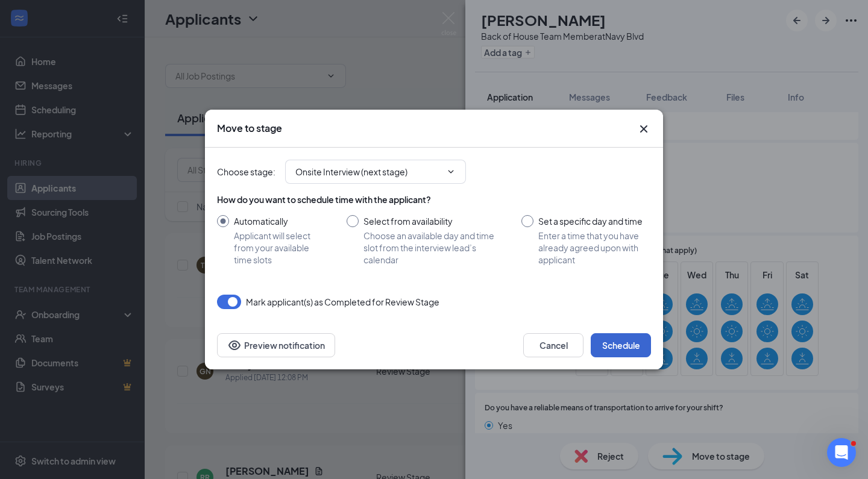 Image resolution: width=868 pixels, height=479 pixels. Describe the element at coordinates (621, 345) in the screenshot. I see `button: Schedule` at that location.